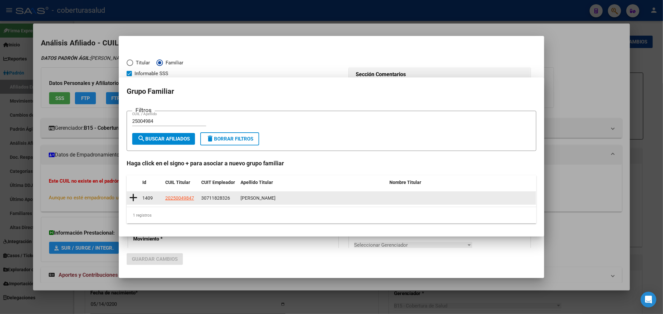 This screenshot has width=663, height=314. I want to click on span: Seleccionar Gerenciador, so click(410, 245).